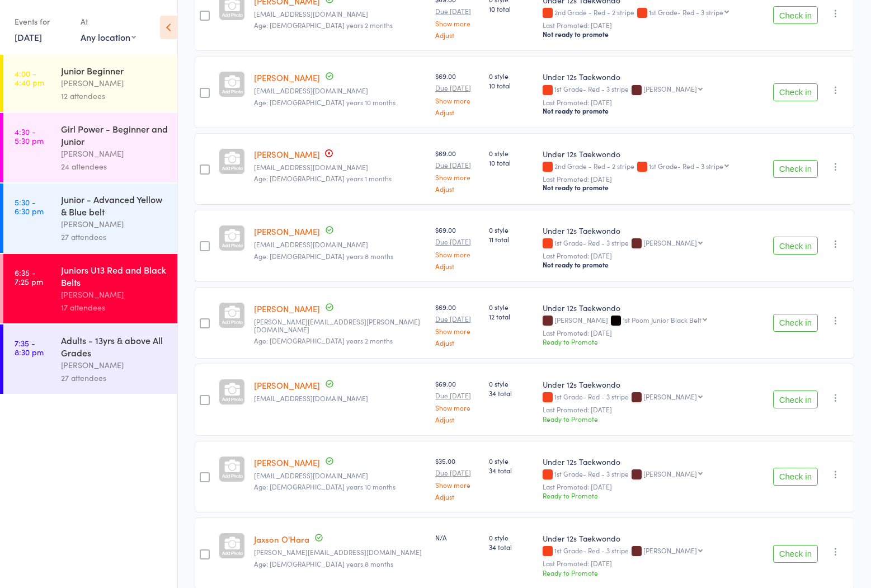 The height and width of the screenshot is (588, 871). What do you see at coordinates (30, 347) in the screenshot?
I see `time: 7:35 - 8:30 pm` at bounding box center [30, 347].